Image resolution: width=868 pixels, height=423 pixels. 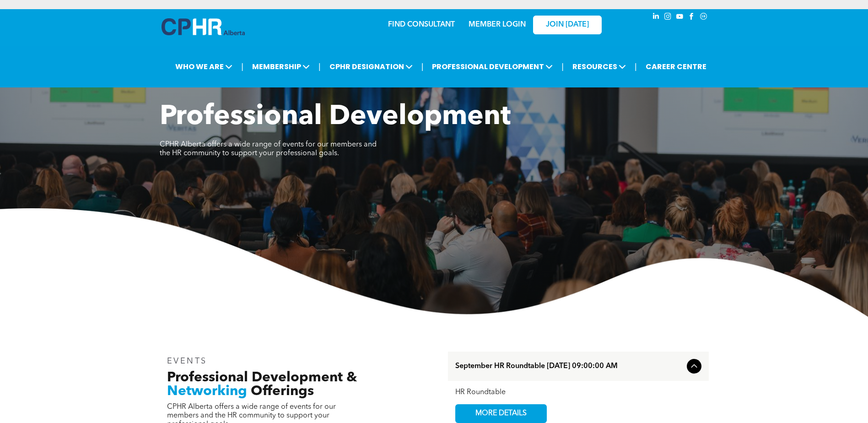 I want to click on a: youtube, so click(x=680, y=18).